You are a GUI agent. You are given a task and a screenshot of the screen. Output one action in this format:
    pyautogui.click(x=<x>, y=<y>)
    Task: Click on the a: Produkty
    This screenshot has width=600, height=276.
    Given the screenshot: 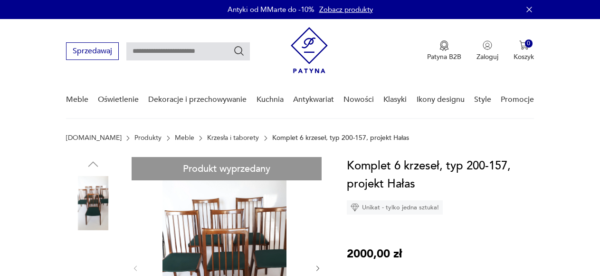 What is the action you would take?
    pyautogui.click(x=148, y=138)
    